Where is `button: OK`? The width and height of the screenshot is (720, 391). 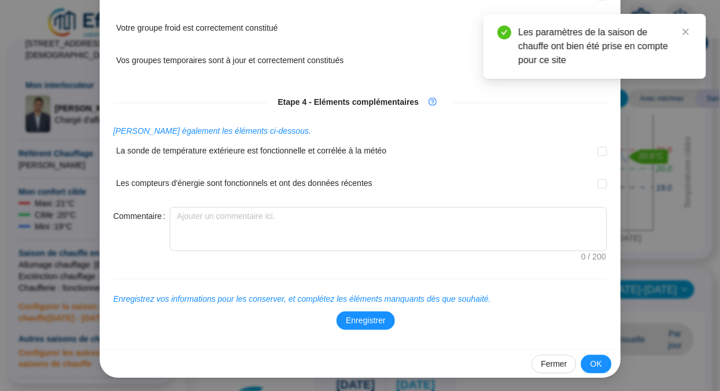 button: OK is located at coordinates (596, 364).